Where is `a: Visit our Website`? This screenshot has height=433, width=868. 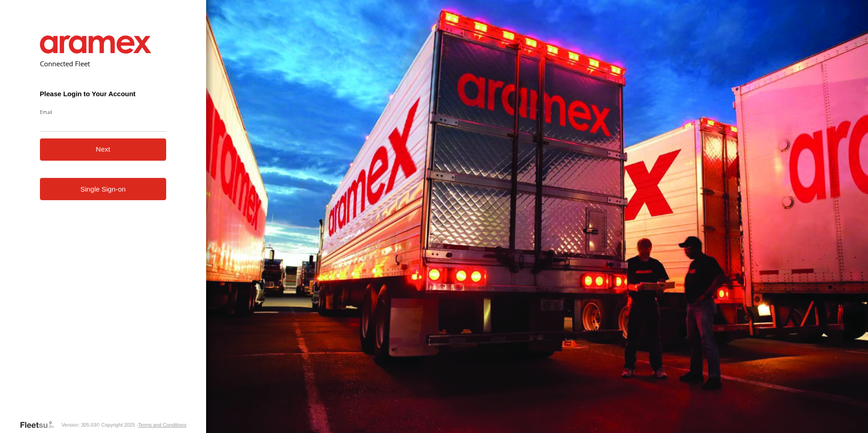
a: Visit our Website is located at coordinates (40, 425).